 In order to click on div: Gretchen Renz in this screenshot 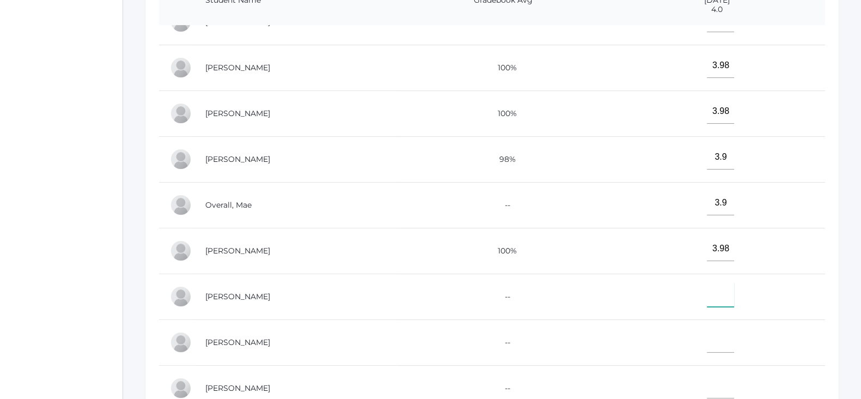, I will do `click(181, 296)`.